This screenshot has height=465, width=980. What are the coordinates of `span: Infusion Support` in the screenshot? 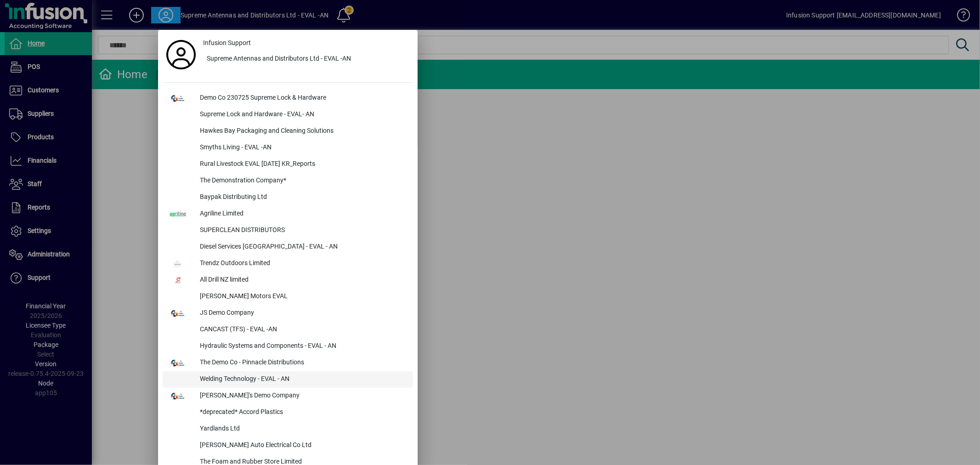 It's located at (227, 43).